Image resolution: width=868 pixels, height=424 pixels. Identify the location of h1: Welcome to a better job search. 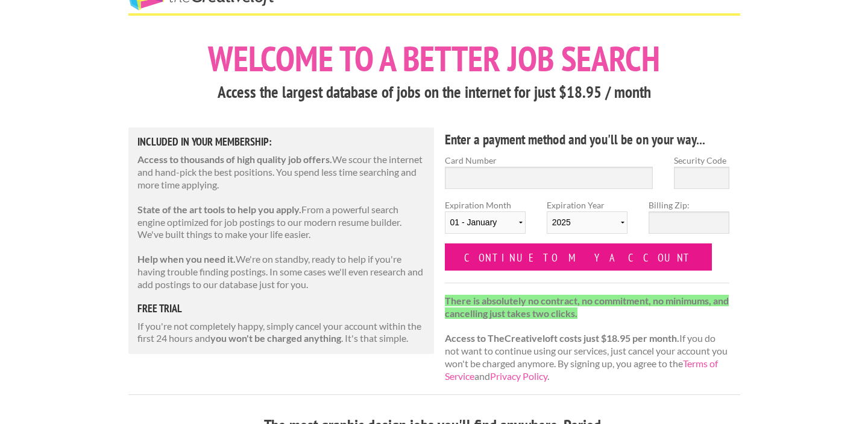
(434, 59).